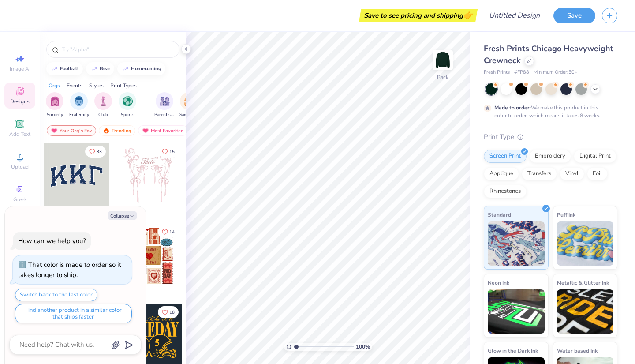 Image resolution: width=635 pixels, height=364 pixels. I want to click on img: Back, so click(443, 60).